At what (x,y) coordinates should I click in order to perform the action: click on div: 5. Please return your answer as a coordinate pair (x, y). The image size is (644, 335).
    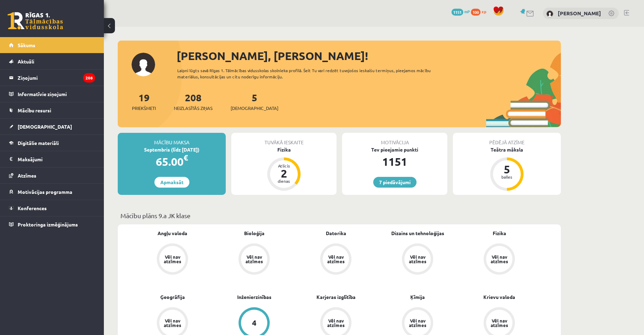
    Looking at the image, I should click on (507, 169).